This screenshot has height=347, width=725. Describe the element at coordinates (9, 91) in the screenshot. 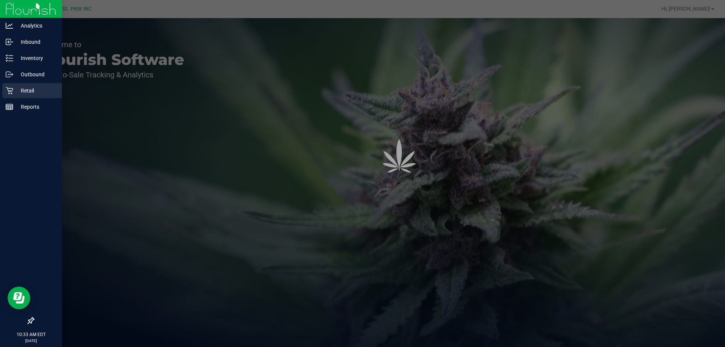

I see `inline-svg: Retail` at that location.